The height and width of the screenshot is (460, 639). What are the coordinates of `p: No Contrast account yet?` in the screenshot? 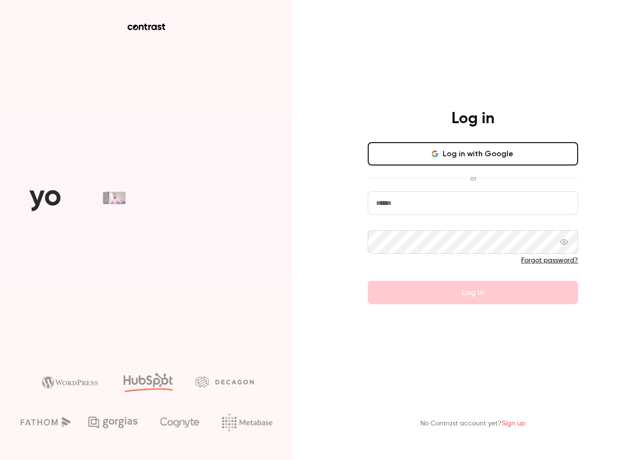 It's located at (473, 423).